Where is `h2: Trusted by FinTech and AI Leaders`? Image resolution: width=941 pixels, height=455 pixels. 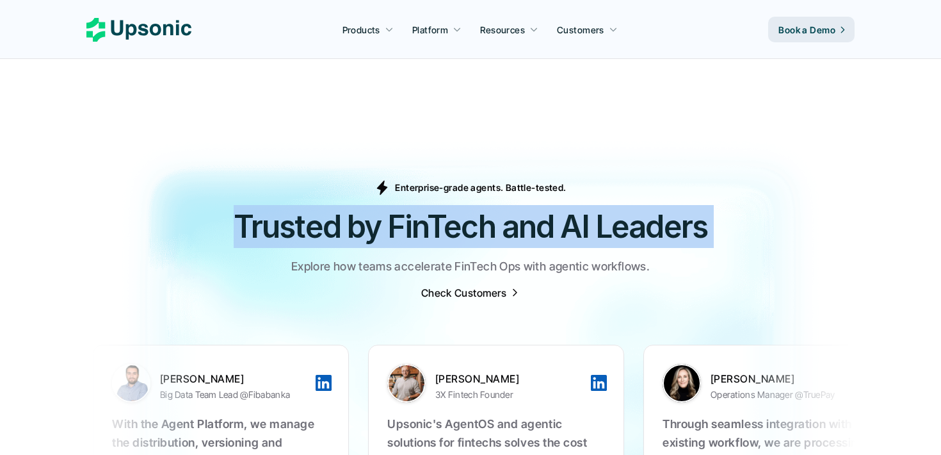 h2: Trusted by FinTech and AI Leaders is located at coordinates (471, 226).